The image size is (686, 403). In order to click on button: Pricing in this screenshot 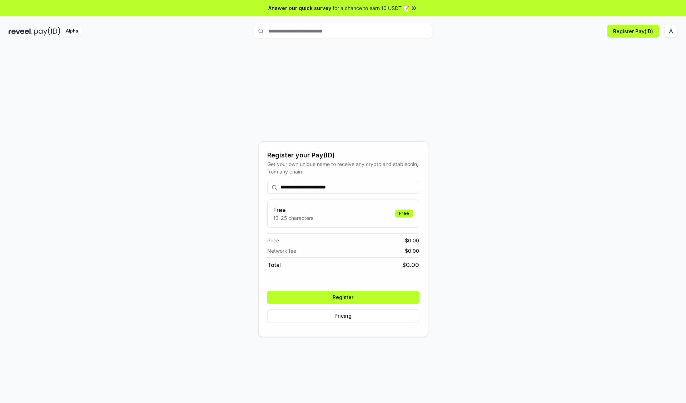, I will do `click(343, 316)`.